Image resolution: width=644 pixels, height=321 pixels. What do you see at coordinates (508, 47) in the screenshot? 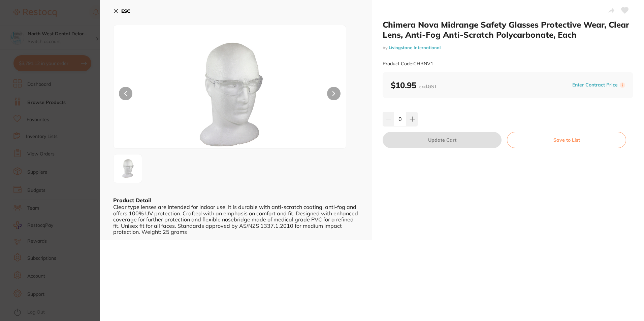
I see `small: by` at bounding box center [508, 47].